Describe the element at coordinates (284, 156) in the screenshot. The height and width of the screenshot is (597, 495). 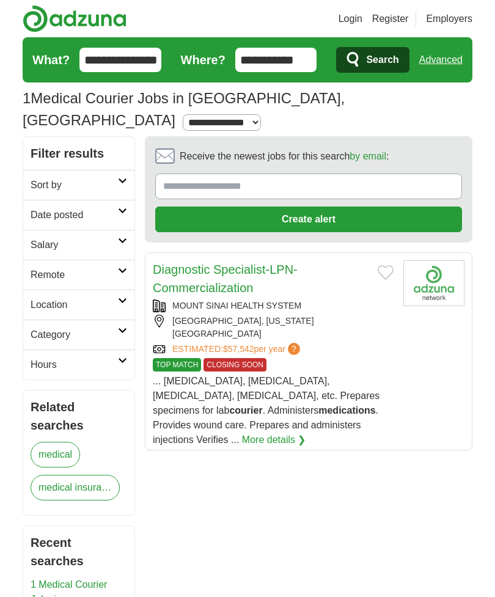
I see `span: Receive the newest jobs for this search :` at that location.